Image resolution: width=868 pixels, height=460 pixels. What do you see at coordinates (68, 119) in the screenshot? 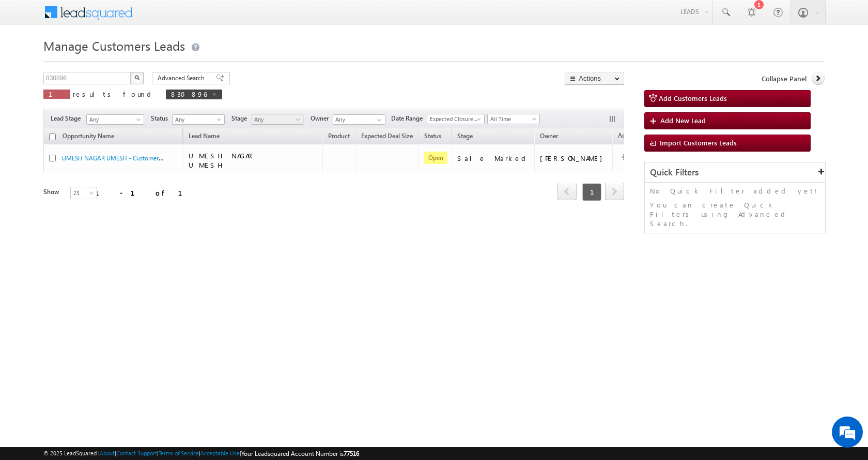
I see `span: Lead Stage` at bounding box center [68, 119].